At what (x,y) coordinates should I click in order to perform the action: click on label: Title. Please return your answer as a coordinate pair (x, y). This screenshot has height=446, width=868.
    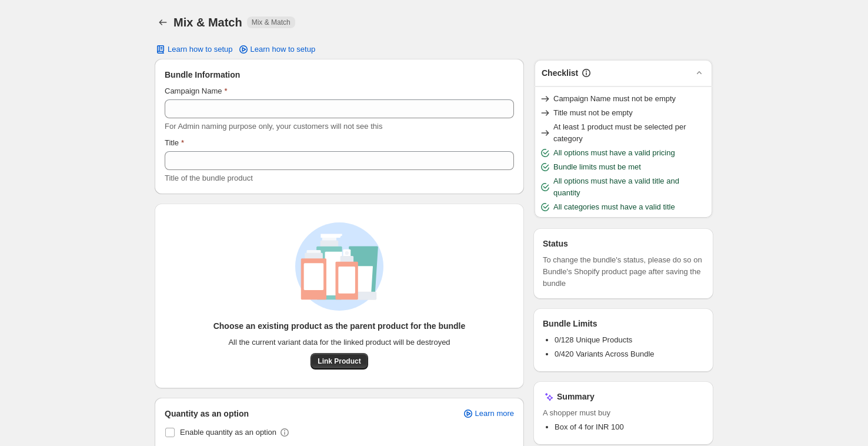
    Looking at the image, I should click on (174, 143).